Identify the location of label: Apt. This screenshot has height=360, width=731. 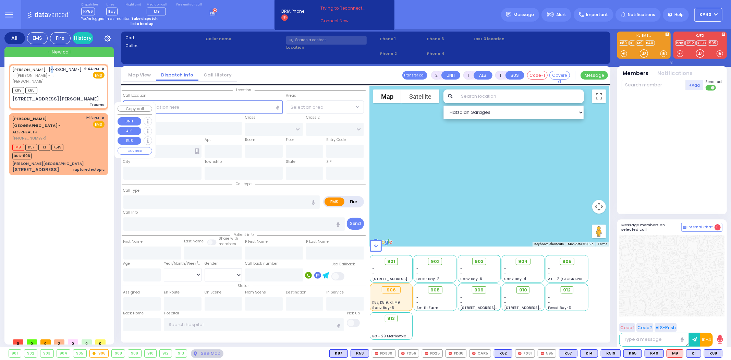
(208, 140).